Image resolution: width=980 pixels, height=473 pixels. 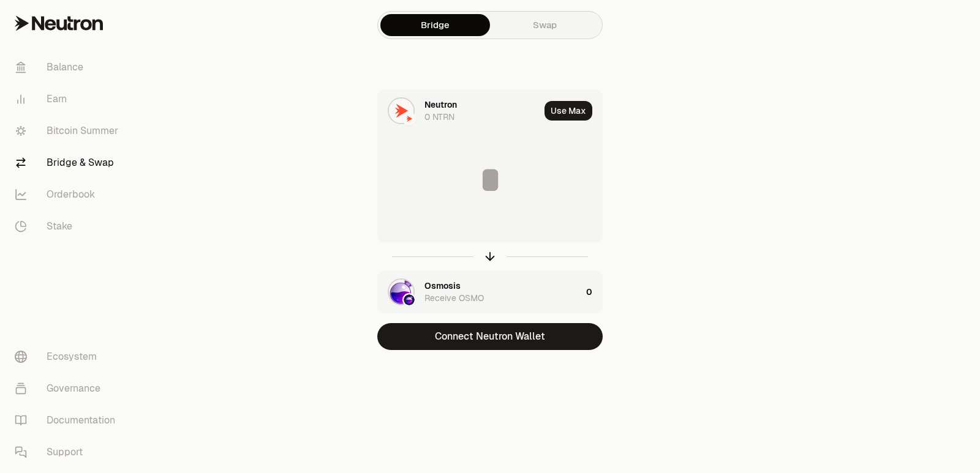 What do you see at coordinates (69, 420) in the screenshot?
I see `a: Documentation` at bounding box center [69, 420].